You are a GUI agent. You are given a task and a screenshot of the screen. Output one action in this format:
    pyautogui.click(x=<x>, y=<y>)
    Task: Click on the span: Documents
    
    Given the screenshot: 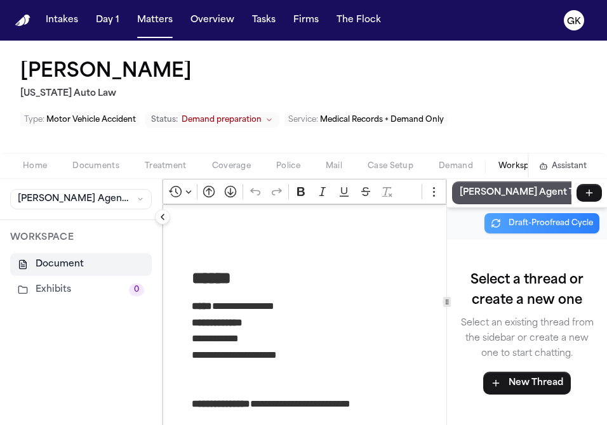 What is the action you would take?
    pyautogui.click(x=96, y=166)
    